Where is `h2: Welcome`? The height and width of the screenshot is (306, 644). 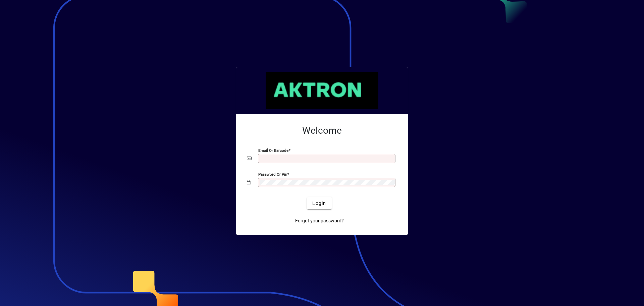
h2: Welcome is located at coordinates (322, 131).